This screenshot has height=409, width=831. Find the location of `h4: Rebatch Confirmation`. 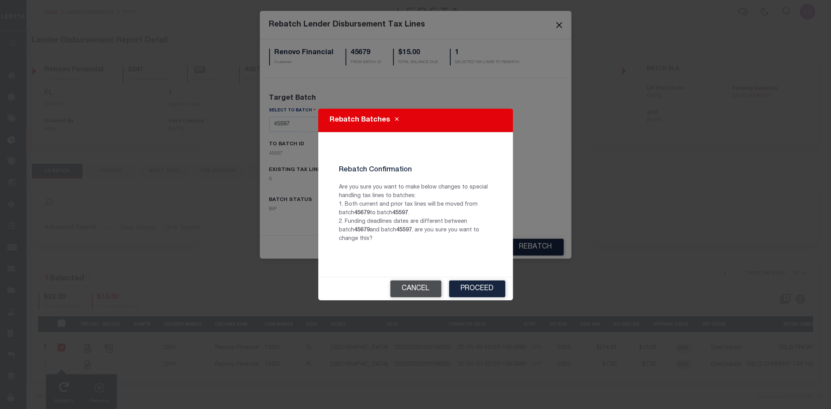

h4: Rebatch Confirmation is located at coordinates (416, 170).